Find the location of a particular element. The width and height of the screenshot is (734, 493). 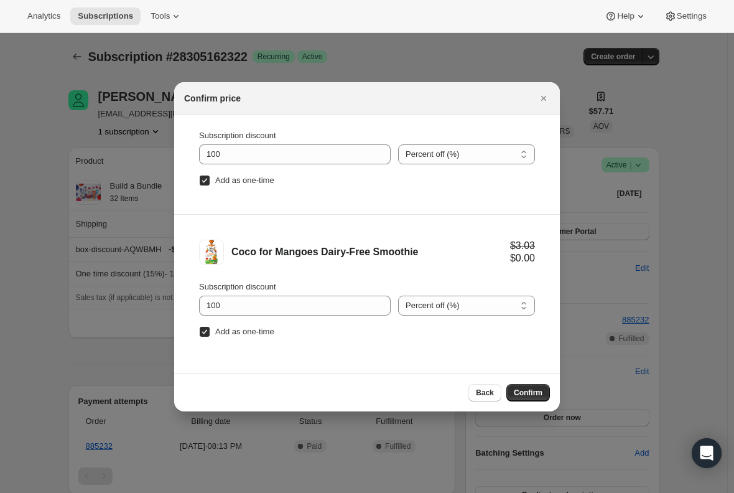

button: Analytics is located at coordinates (44, 16).